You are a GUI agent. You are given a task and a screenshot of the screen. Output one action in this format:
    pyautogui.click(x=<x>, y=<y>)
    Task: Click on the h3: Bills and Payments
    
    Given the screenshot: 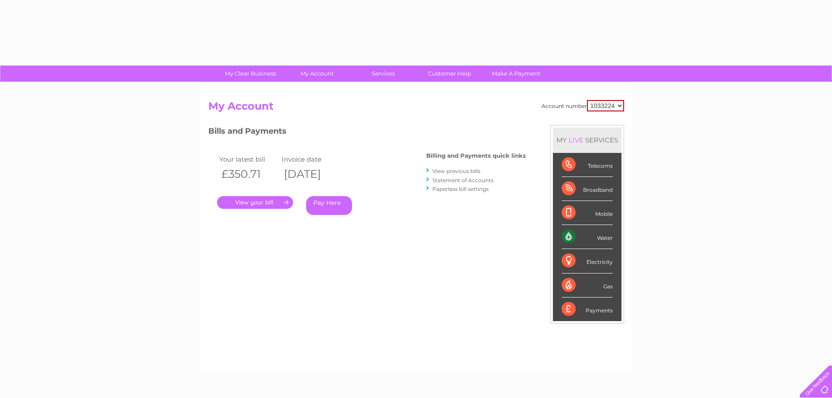 What is the action you would take?
    pyautogui.click(x=367, y=132)
    